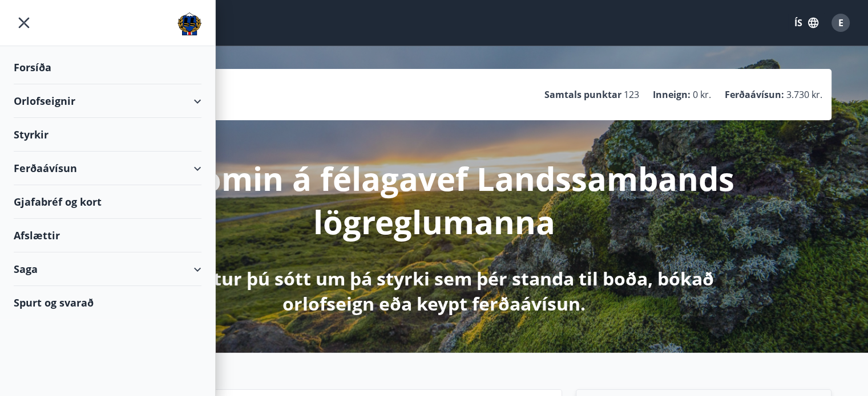 The width and height of the screenshot is (868, 396). What do you see at coordinates (434, 200) in the screenshot?
I see `p: Velkomin á félagavef Landssambands lögreglumanna` at bounding box center [434, 200].